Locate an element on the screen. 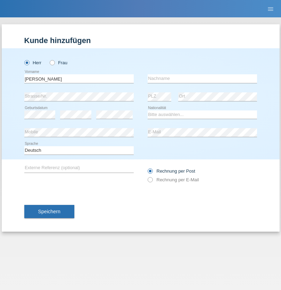  a: menu is located at coordinates (270, 9).